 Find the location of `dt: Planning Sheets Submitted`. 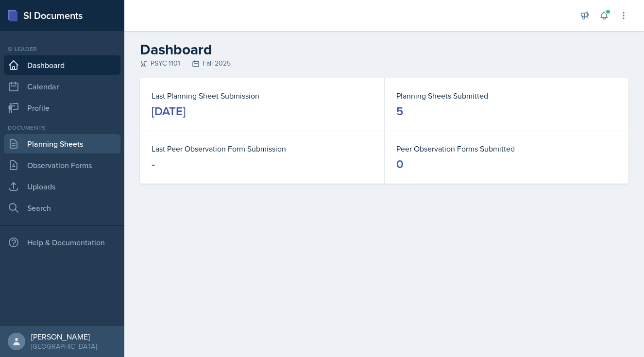

dt: Planning Sheets Submitted is located at coordinates (507, 96).